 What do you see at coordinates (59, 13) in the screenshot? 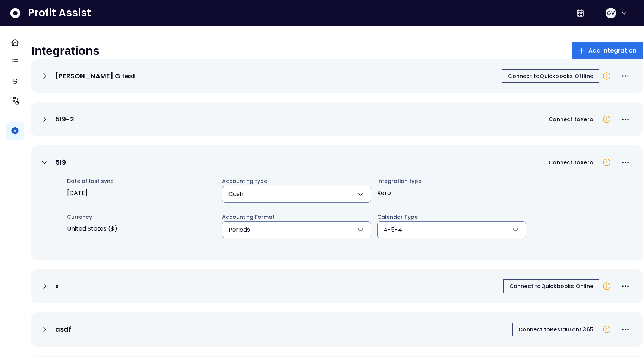
I see `span: Profit Assist` at bounding box center [59, 13].